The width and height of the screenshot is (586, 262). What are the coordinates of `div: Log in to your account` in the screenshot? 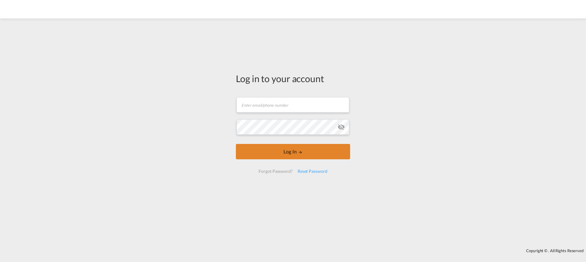 It's located at (293, 78).